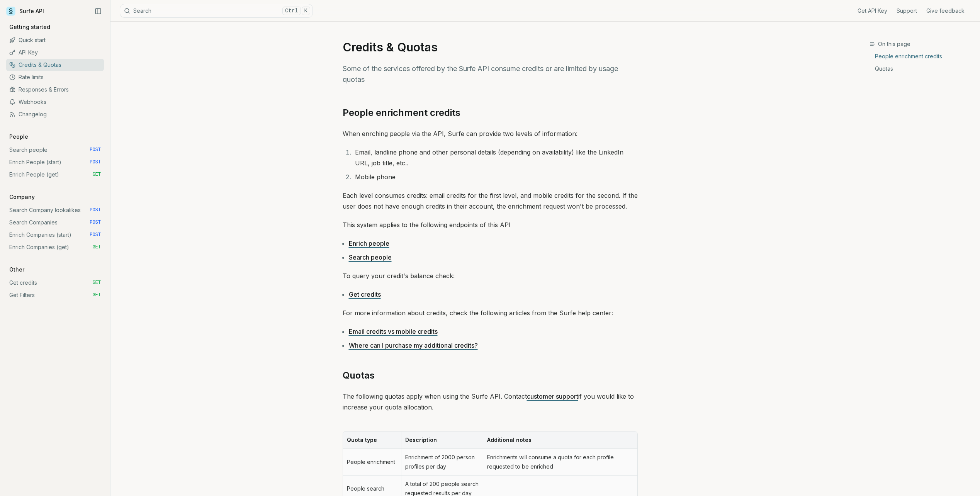  I want to click on a: Enrich Companies (start) POST, so click(55, 235).